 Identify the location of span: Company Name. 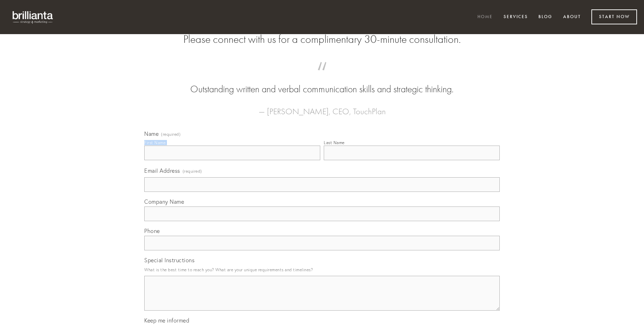
(164, 202).